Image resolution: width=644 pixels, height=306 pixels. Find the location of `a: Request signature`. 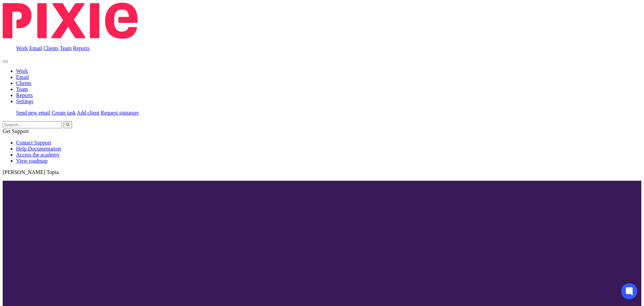

a: Request signature is located at coordinates (120, 112).